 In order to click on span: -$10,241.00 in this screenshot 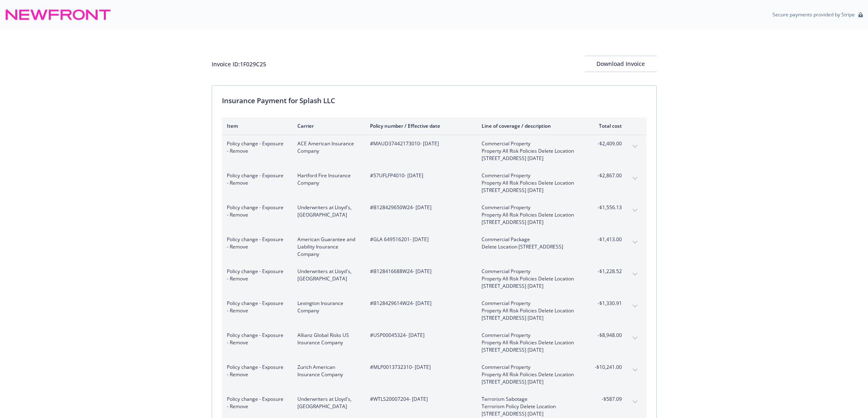, I will do `click(606, 368)`.